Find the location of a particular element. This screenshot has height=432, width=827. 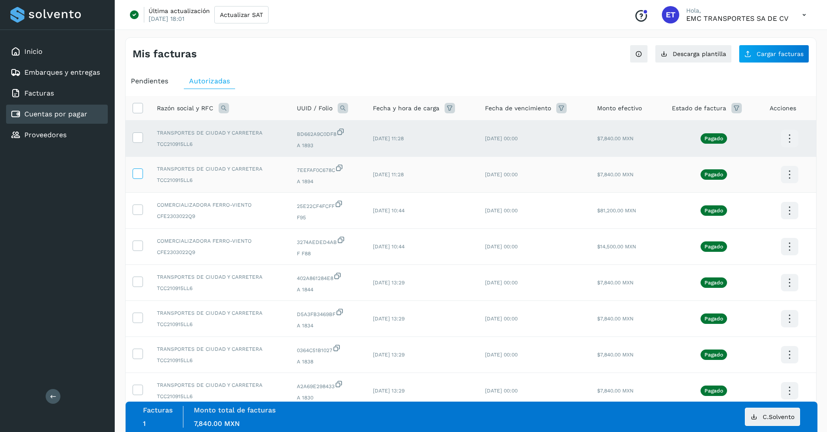

span: 7EEFAF0C678C is located at coordinates (327, 169).